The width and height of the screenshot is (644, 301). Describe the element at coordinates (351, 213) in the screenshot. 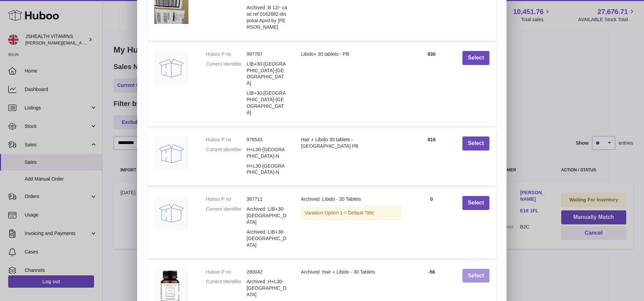

I see `div: Variation:` at that location.